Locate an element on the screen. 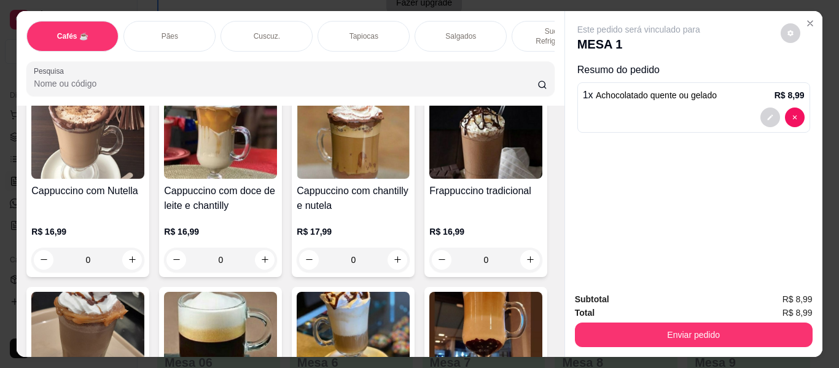 The image size is (839, 368). h4: Cappuccino com doce de leite e chantilly is located at coordinates (220, 198).